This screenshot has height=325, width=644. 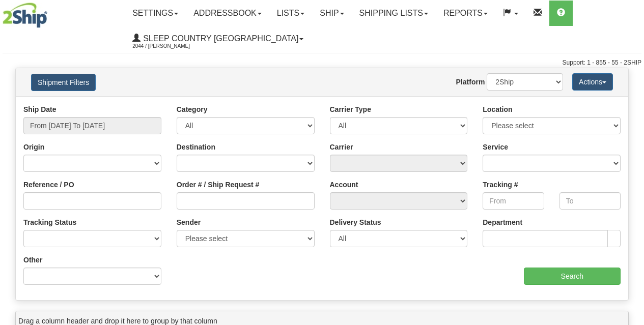 What do you see at coordinates (497, 109) in the screenshot?
I see `label: Location` at bounding box center [497, 109].